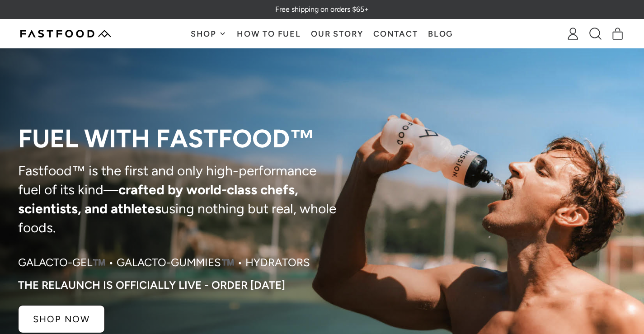 The width and height of the screenshot is (644, 334). Describe the element at coordinates (65, 34) in the screenshot. I see `a: Fastfood` at that location.